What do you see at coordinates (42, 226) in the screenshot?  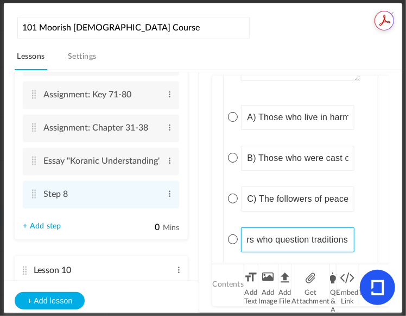 I see `a: + Add step` at bounding box center [42, 226].